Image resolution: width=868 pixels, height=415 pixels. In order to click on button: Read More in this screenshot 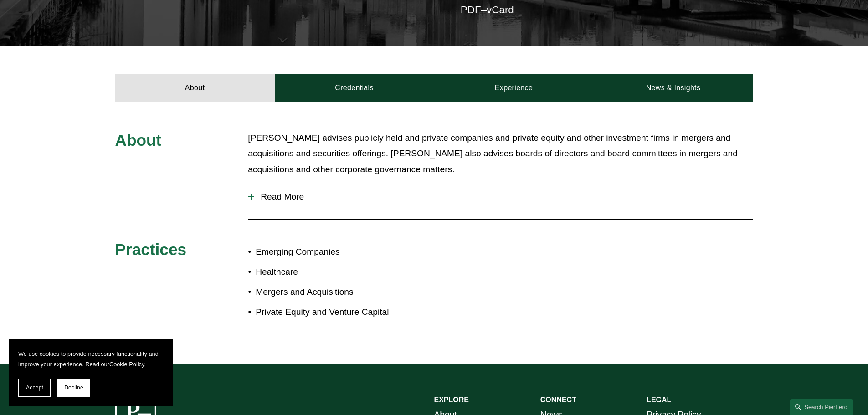, I will do `click(500, 197)`.